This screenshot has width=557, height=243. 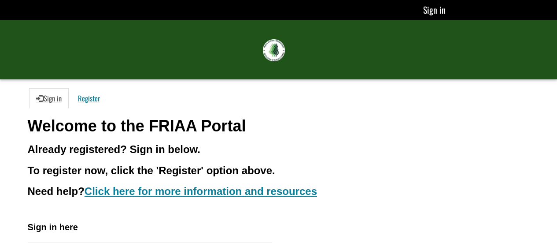 I want to click on h3: Already registered? Sign in below., so click(x=279, y=149).